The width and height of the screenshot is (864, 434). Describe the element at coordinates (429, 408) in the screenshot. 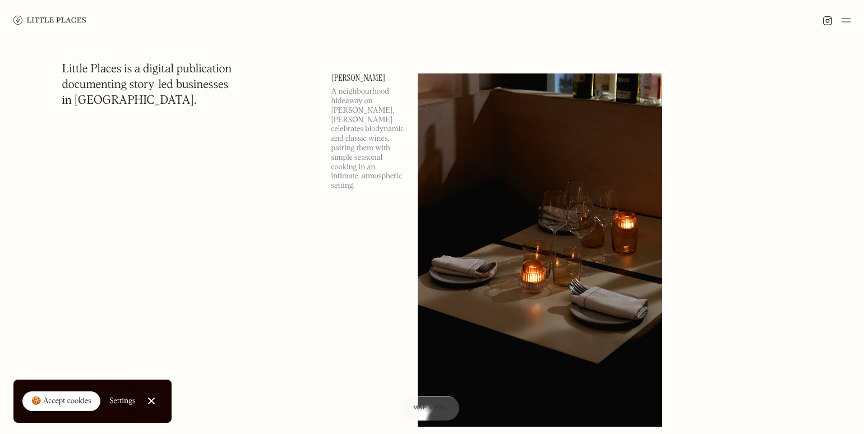

I see `a: Map view` at that location.